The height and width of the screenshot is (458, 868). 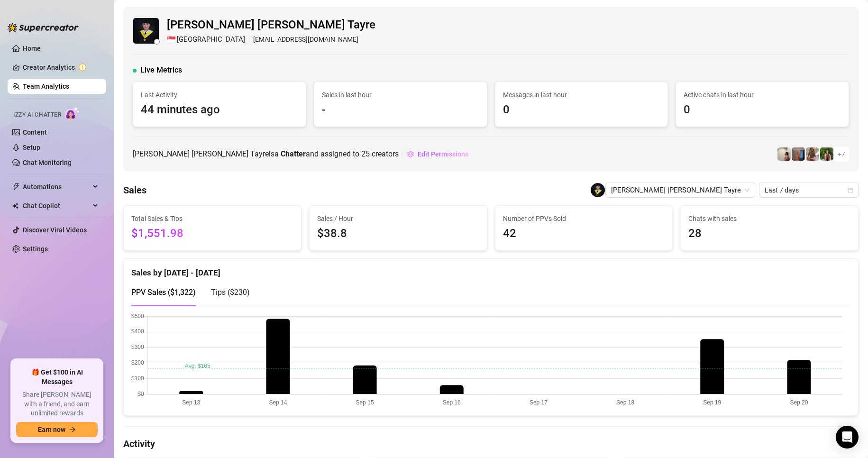 I want to click on span: Edit Permissions, so click(x=443, y=154).